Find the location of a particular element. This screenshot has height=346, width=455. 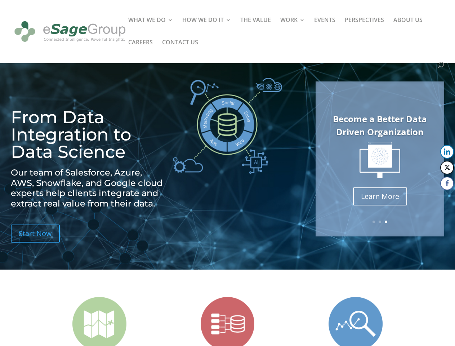

img: eSage Group is located at coordinates (70, 32).